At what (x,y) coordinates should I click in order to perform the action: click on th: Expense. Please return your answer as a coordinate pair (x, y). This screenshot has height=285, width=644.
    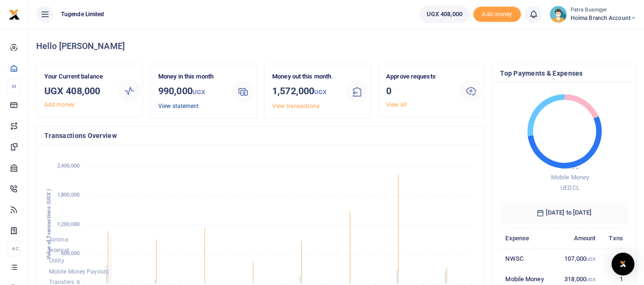
    Looking at the image, I should click on (527, 238).